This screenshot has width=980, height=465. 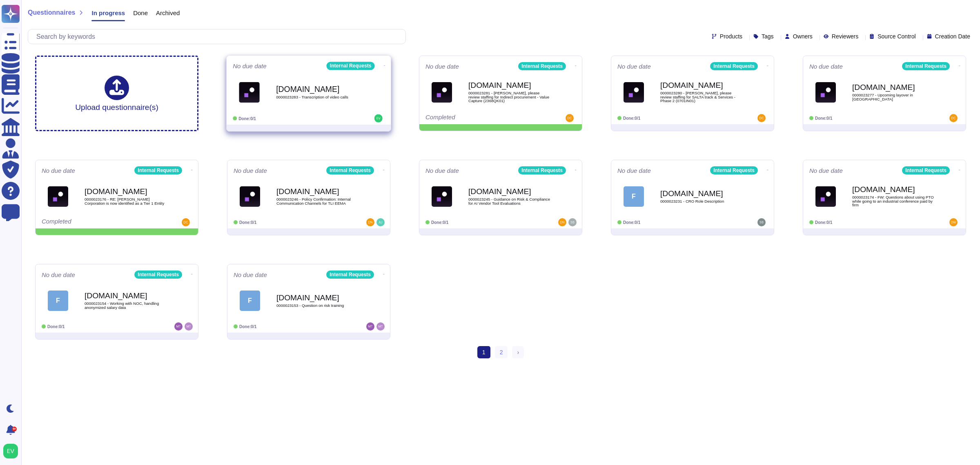 What do you see at coordinates (52, 13) in the screenshot?
I see `span: Questionnaires` at bounding box center [52, 13].